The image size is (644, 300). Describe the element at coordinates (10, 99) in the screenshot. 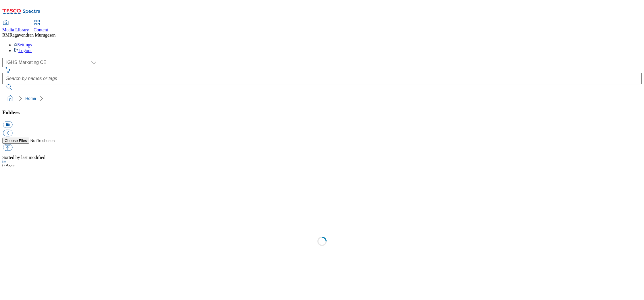

I see `a: home` at that location.